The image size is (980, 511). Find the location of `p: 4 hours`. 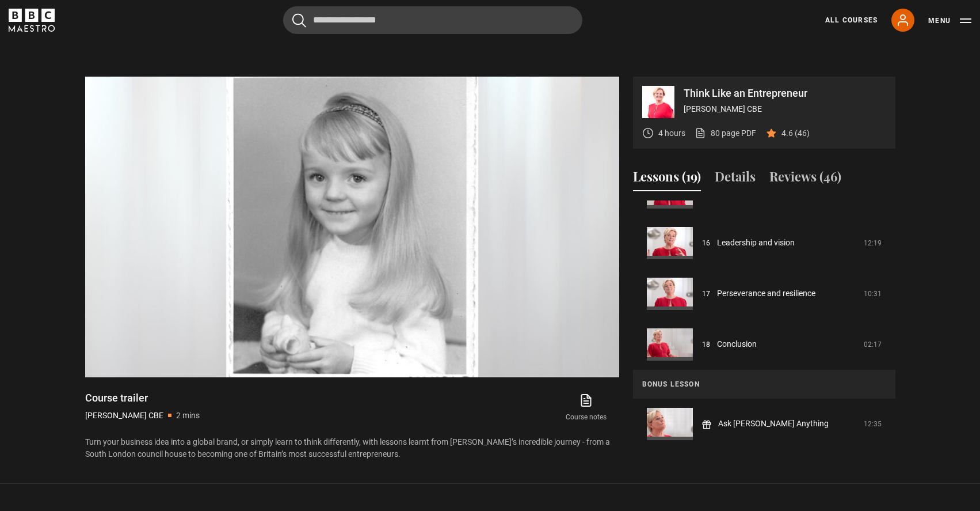

p: 4 hours is located at coordinates (671, 133).